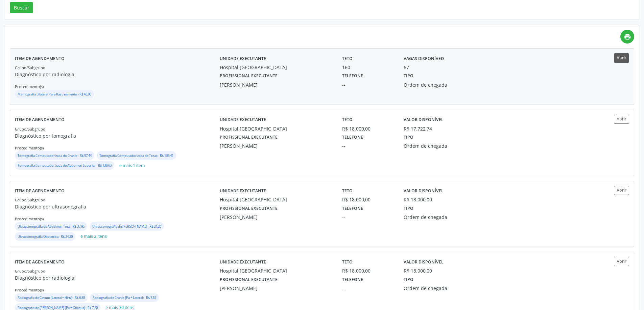 This screenshot has width=644, height=310. I want to click on small: Tomografia Computadorizada do Cranio - R$ 97,44, so click(54, 155).